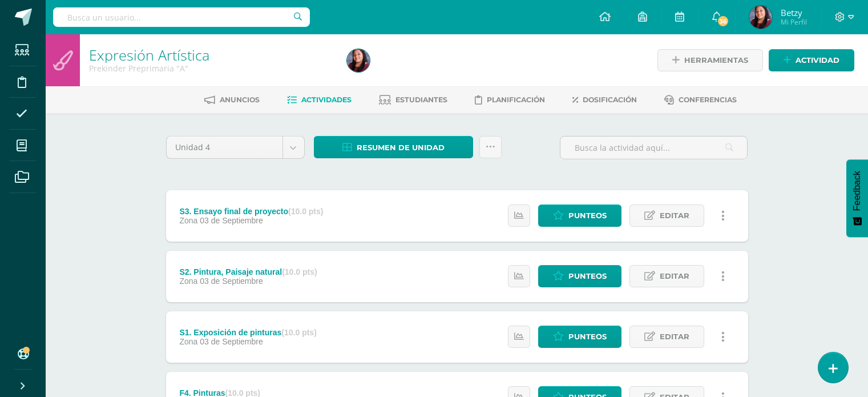 The width and height of the screenshot is (868, 397). What do you see at coordinates (240, 100) in the screenshot?
I see `span: Anuncios` at bounding box center [240, 100].